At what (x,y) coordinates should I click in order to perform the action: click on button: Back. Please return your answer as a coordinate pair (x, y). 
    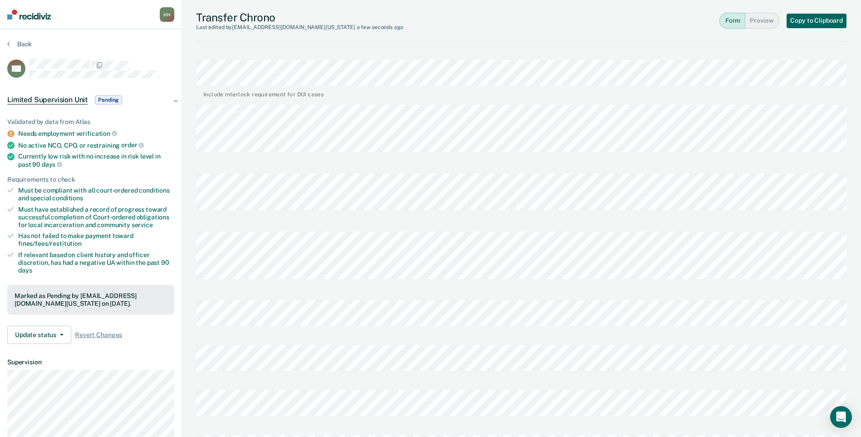
    Looking at the image, I should click on (20, 44).